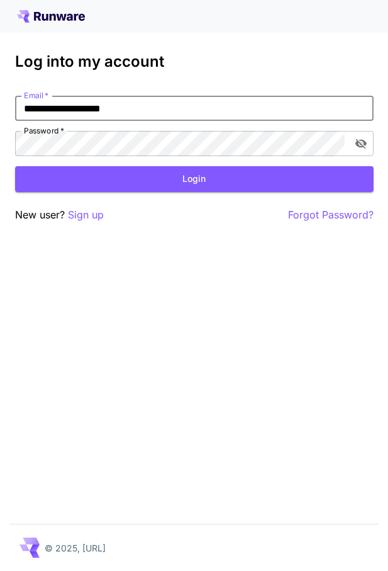 This screenshot has height=571, width=388. What do you see at coordinates (59, 215) in the screenshot?
I see `p: New user?` at bounding box center [59, 215].